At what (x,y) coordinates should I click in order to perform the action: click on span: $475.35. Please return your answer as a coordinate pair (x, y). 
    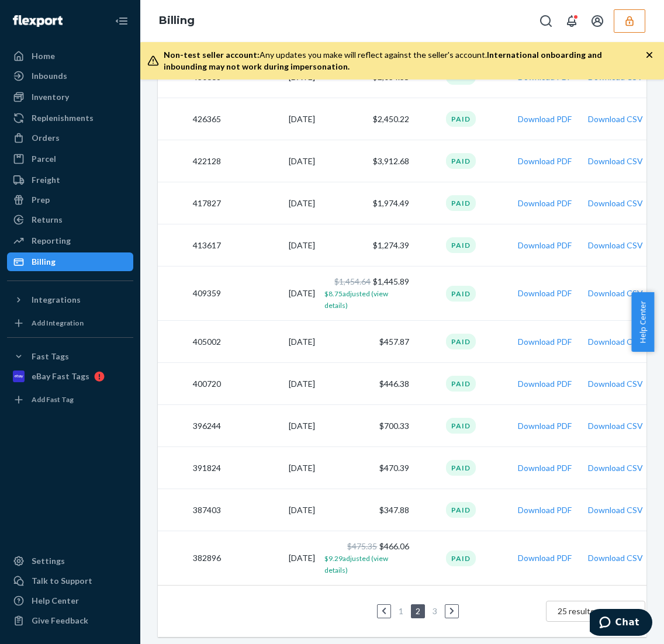
    Looking at the image, I should click on (362, 546).